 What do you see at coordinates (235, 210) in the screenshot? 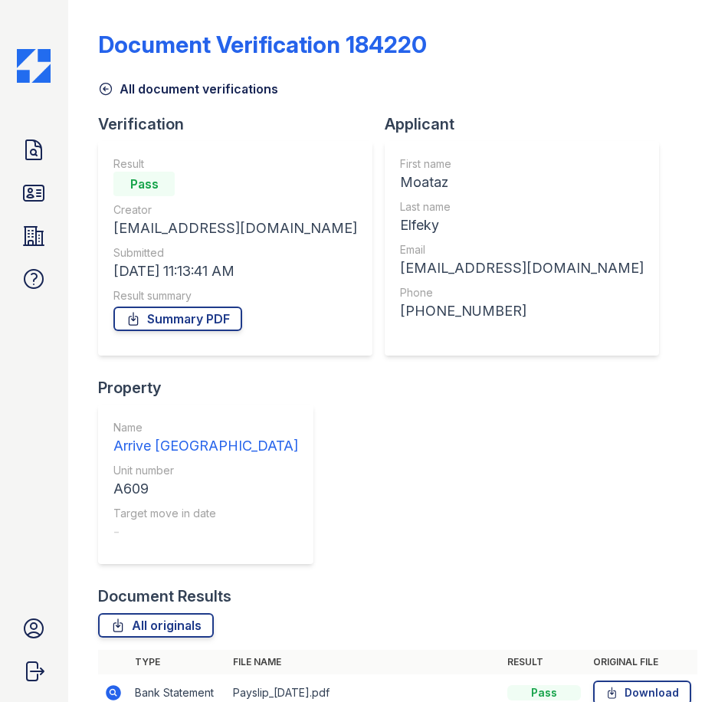
I see `div: Creator` at bounding box center [235, 210].